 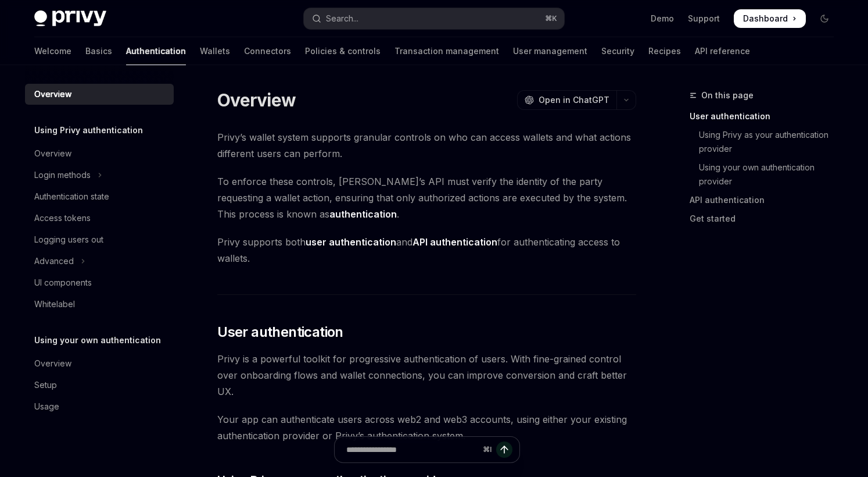 What do you see at coordinates (342, 18) in the screenshot?
I see `div: Search...` at bounding box center [342, 18].